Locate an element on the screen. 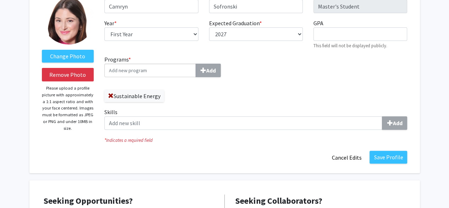 The width and height of the screenshot is (449, 208). button: Save Profile is located at coordinates (388, 157).